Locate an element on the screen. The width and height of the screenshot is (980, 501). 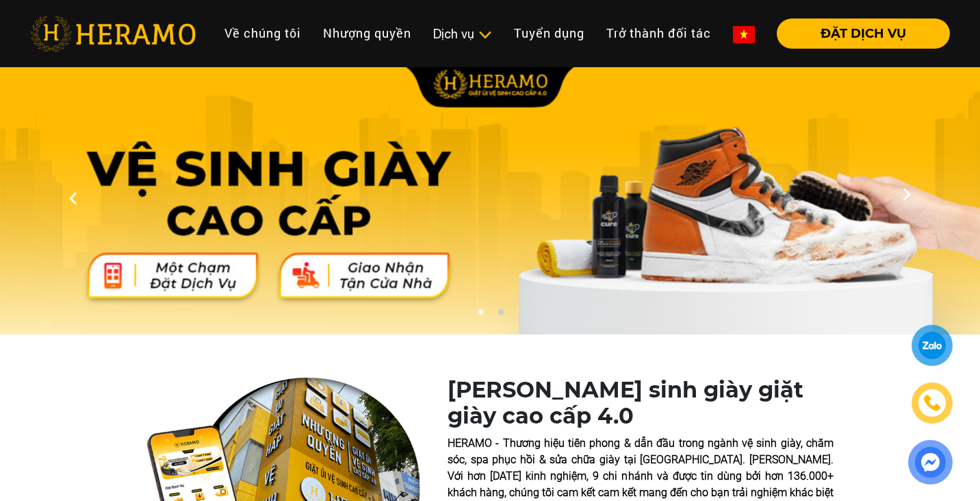
button: 1 is located at coordinates (480, 315).